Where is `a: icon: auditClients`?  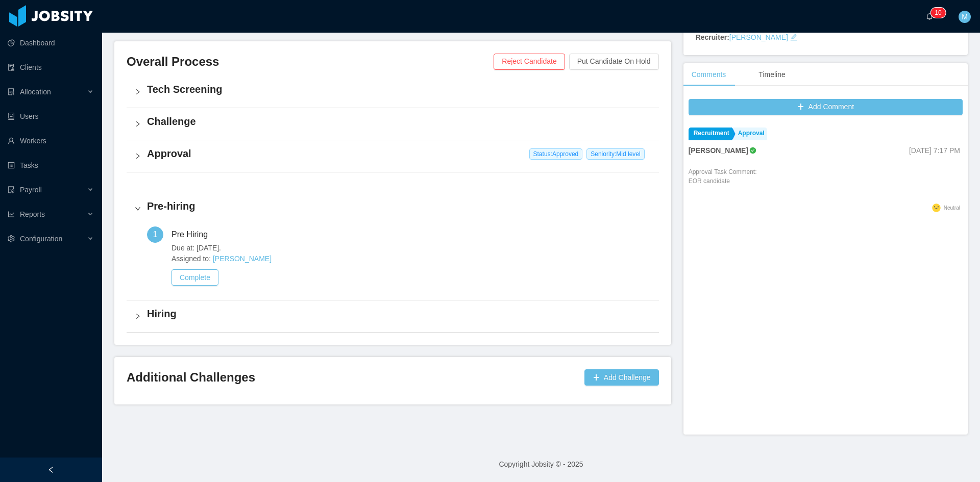
a: icon: auditClients is located at coordinates (50, 67).